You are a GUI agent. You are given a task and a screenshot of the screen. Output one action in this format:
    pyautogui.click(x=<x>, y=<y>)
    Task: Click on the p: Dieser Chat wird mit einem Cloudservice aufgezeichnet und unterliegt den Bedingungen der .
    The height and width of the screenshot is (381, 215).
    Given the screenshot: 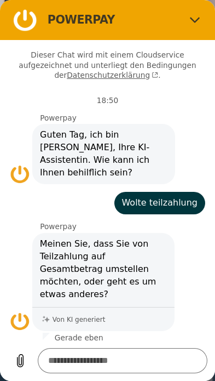 What is the action you would take?
    pyautogui.click(x=107, y=65)
    